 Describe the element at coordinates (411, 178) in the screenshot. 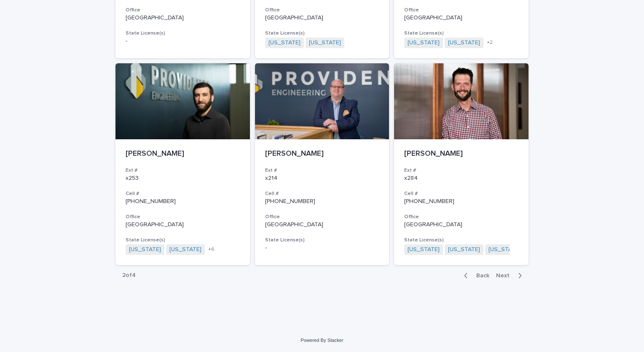

I see `a: x284` at that location.